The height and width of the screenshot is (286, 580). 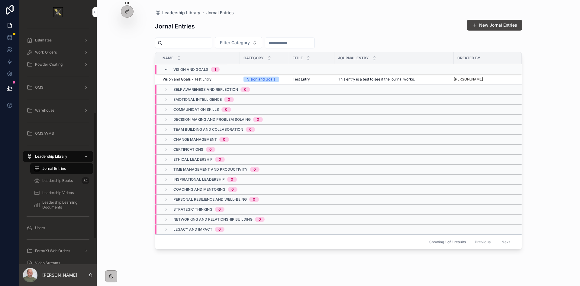 What do you see at coordinates (86, 180) in the screenshot?
I see `div: 32` at bounding box center [86, 180].